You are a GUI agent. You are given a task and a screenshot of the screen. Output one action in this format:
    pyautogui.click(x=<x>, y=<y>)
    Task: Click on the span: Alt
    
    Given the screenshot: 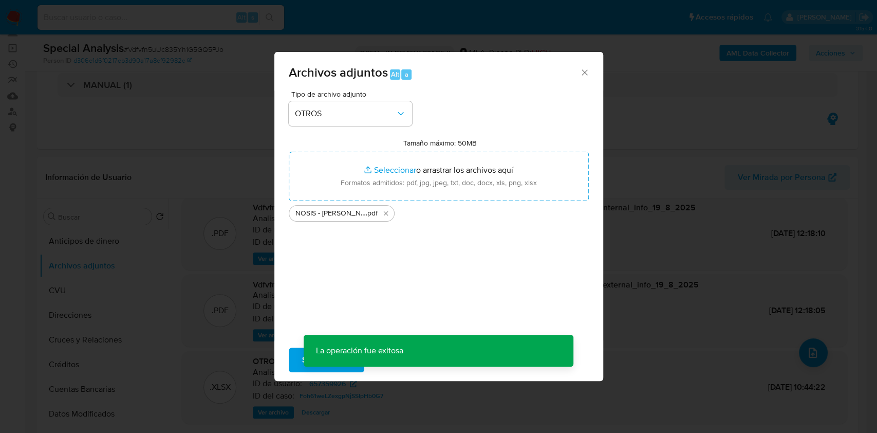 What is the action you would take?
    pyautogui.click(x=395, y=74)
    